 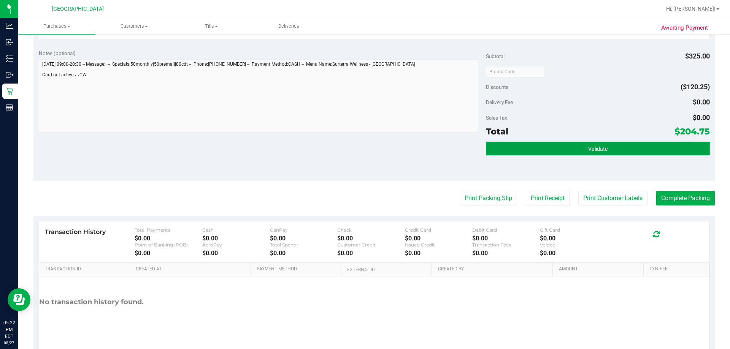 What do you see at coordinates (497, 132) in the screenshot?
I see `span: Total` at bounding box center [497, 132].